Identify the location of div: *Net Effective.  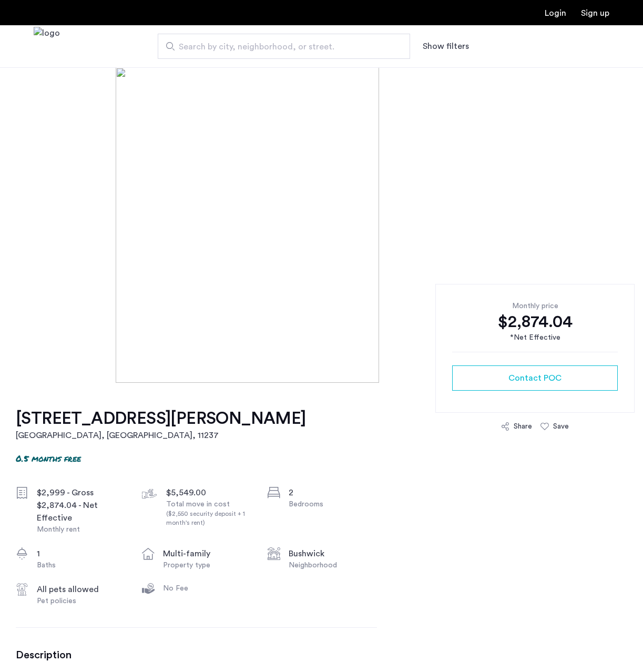
(535, 337).